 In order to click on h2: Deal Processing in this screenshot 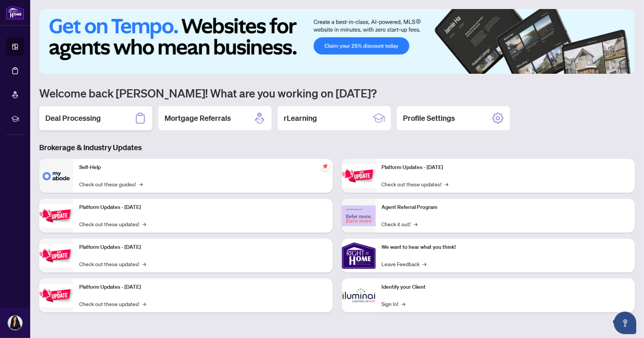, I will do `click(73, 118)`.